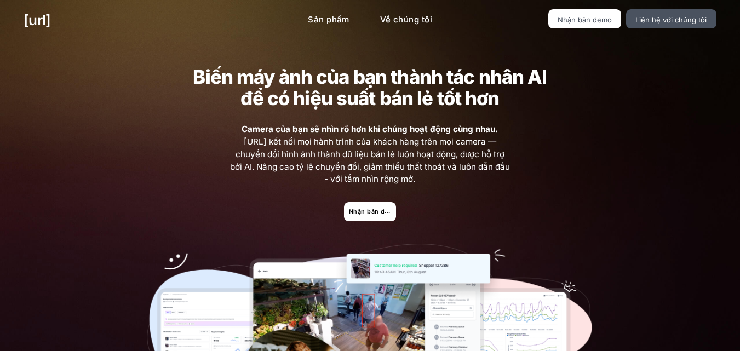 Image resolution: width=740 pixels, height=351 pixels. Describe the element at coordinates (406, 20) in the screenshot. I see `a: Về chúng tôi` at that location.